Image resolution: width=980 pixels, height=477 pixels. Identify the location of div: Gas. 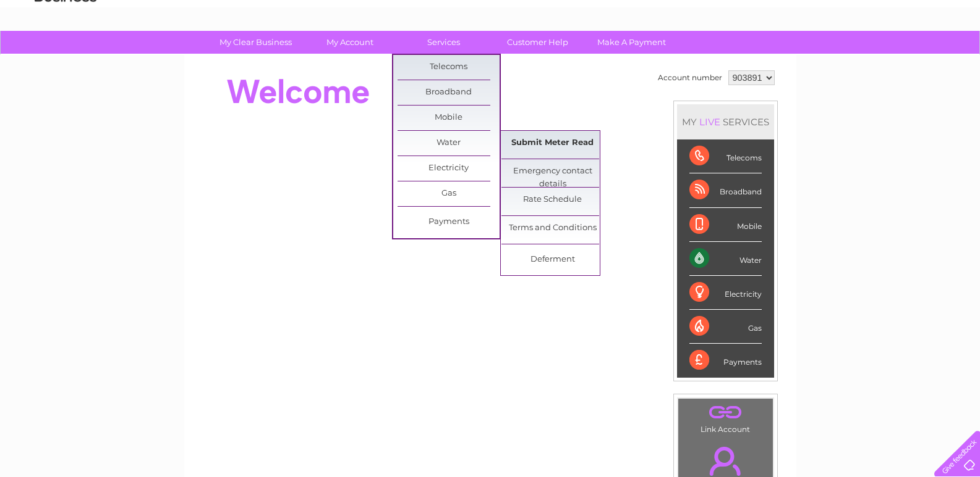
(725, 327).